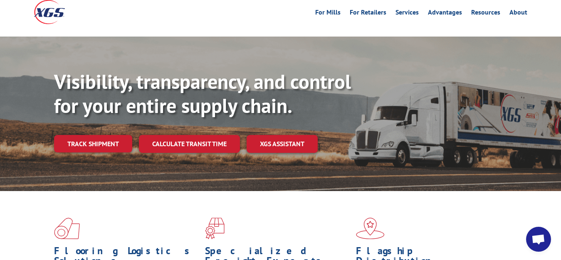  What do you see at coordinates (93, 144) in the screenshot?
I see `a: Track shipment` at bounding box center [93, 144].